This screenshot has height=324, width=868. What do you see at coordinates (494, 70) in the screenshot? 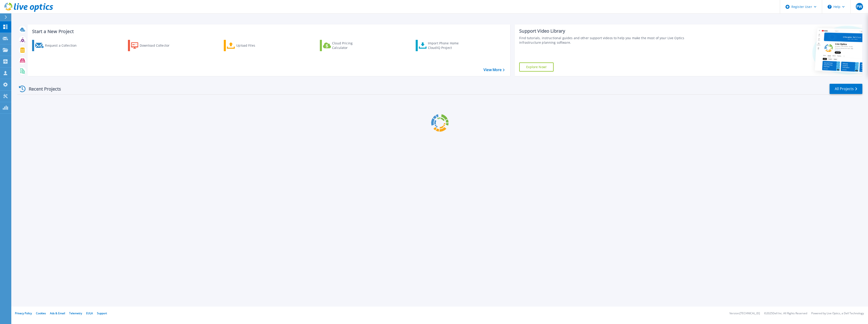
I see `a: View More` at bounding box center [494, 70].